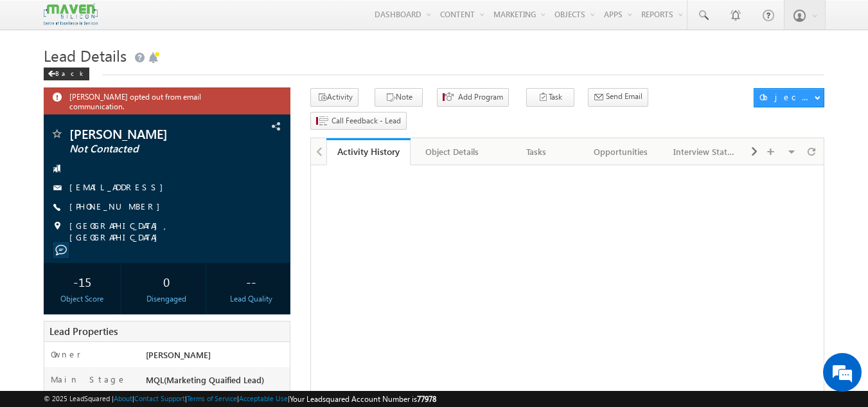  Describe the element at coordinates (536, 151) in the screenshot. I see `a: Tasks` at that location.